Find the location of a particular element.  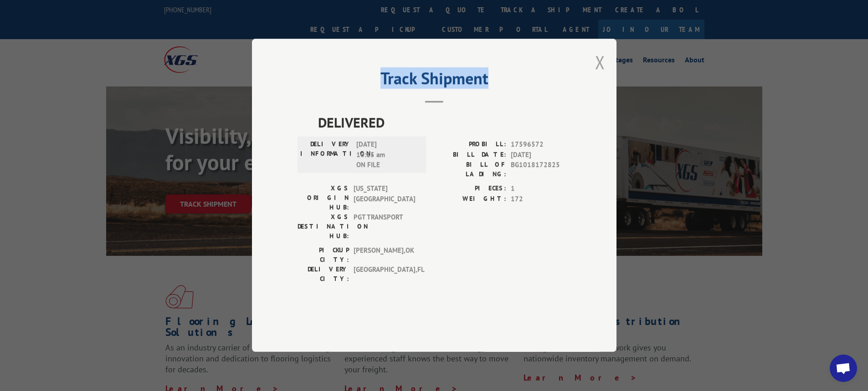

span: 172 is located at coordinates (541, 199).